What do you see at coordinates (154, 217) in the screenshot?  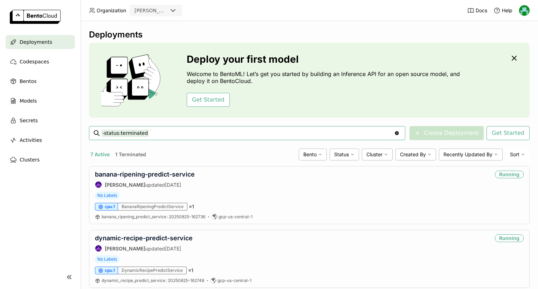 I see `a: banana_ripening_predict_service:20250825-162736` at bounding box center [154, 217].